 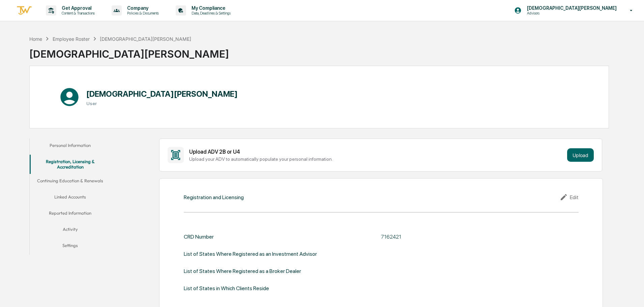 What do you see at coordinates (70, 197) in the screenshot?
I see `div: secondary tabs example` at bounding box center [70, 197].